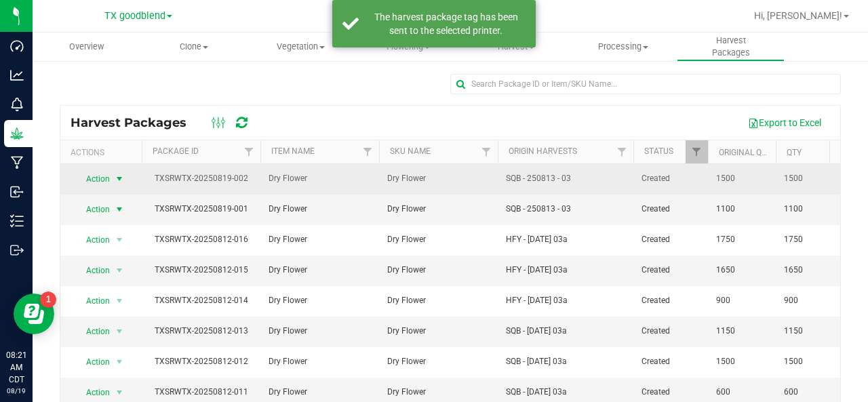 This screenshot has width=868, height=402. What do you see at coordinates (301, 47) in the screenshot?
I see `a: Vegetation` at bounding box center [301, 47].